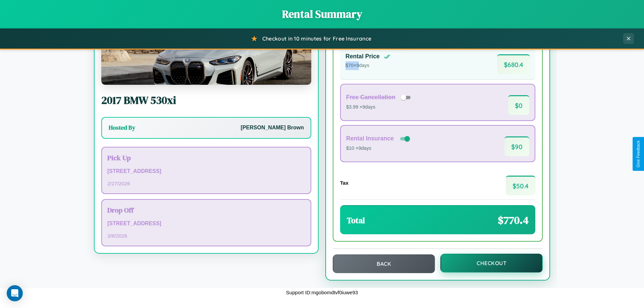 The image size is (644, 308). I want to click on h2: 2017 BMW 530xi, so click(206, 100).